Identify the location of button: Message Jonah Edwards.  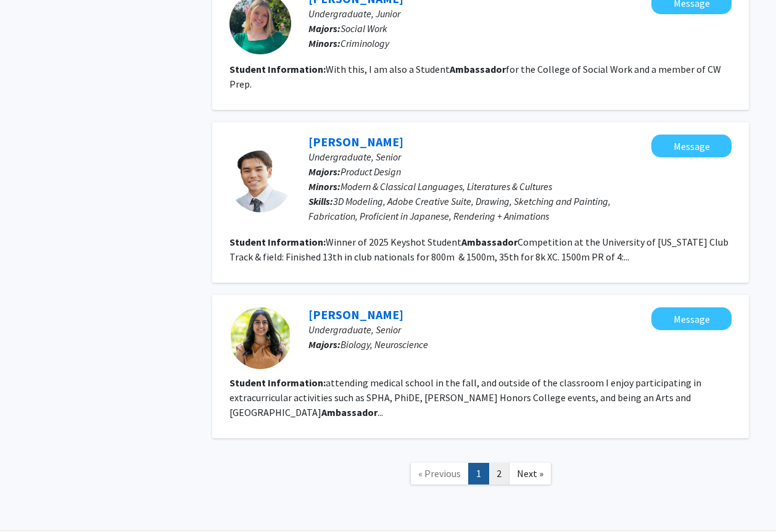
(692, 145).